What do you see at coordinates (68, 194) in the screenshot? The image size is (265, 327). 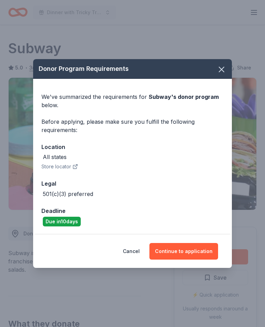 I see `div: 501(c)(3) preferred` at bounding box center [68, 194].